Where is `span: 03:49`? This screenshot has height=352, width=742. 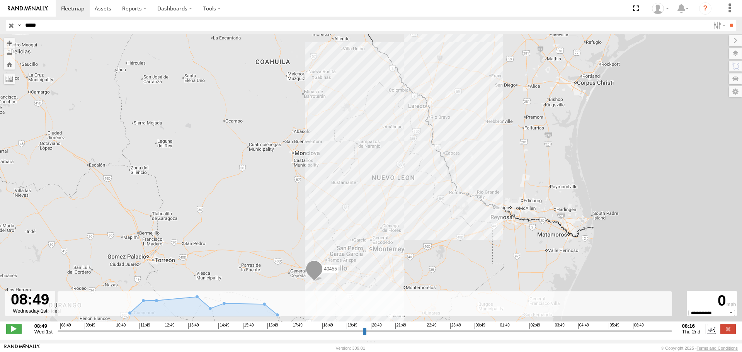 span: 03:49 is located at coordinates (559, 326).